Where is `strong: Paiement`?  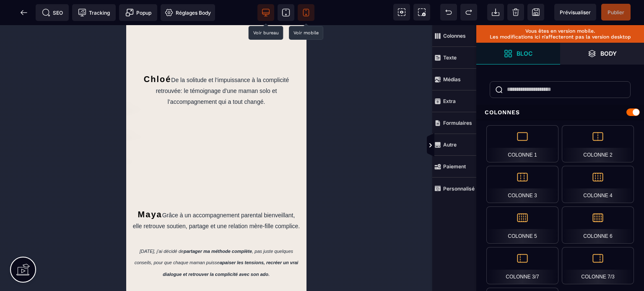
strong: Paiement is located at coordinates (455, 166).